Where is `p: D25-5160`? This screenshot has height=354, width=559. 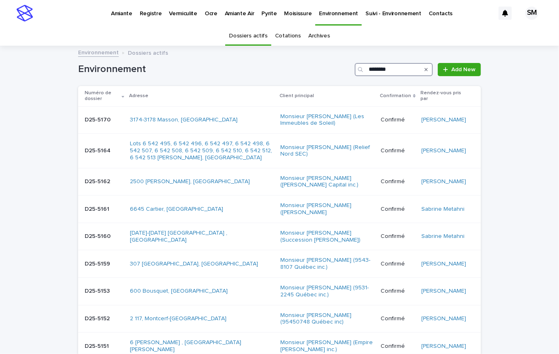 p: D25-5160 is located at coordinates (98, 235).